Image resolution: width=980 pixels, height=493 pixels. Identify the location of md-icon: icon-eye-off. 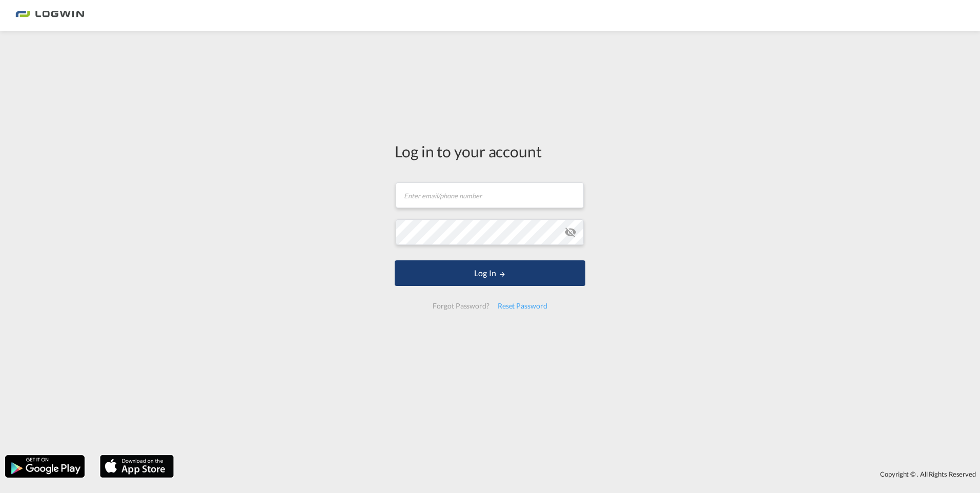
(570, 232).